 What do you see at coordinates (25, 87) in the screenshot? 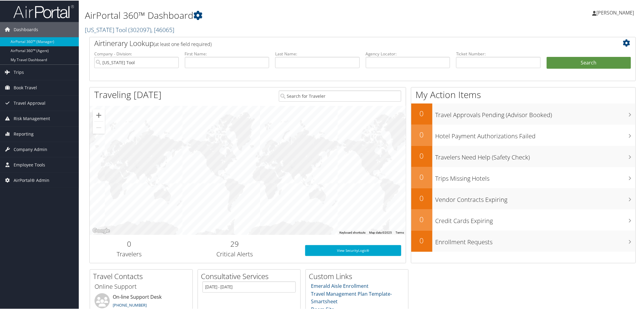
I see `span: Book Travel` at bounding box center [25, 87].